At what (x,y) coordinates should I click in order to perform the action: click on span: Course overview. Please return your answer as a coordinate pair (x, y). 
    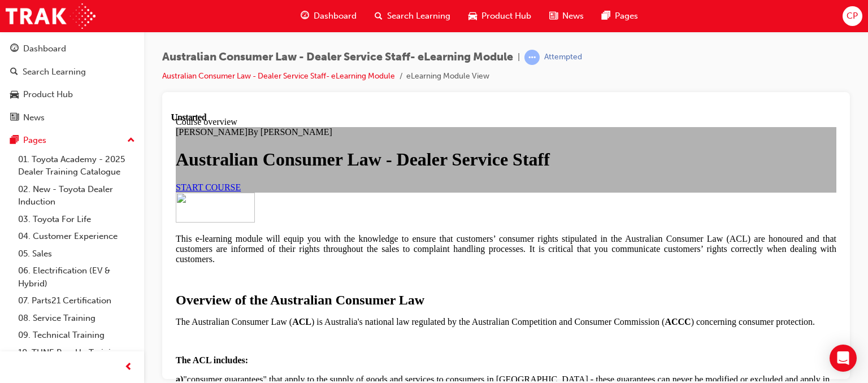
    Looking at the image, I should click on (35, 9).